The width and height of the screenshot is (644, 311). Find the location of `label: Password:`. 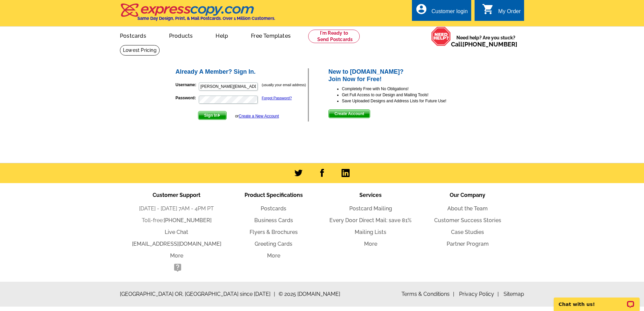

label: Password: is located at coordinates (186, 98).